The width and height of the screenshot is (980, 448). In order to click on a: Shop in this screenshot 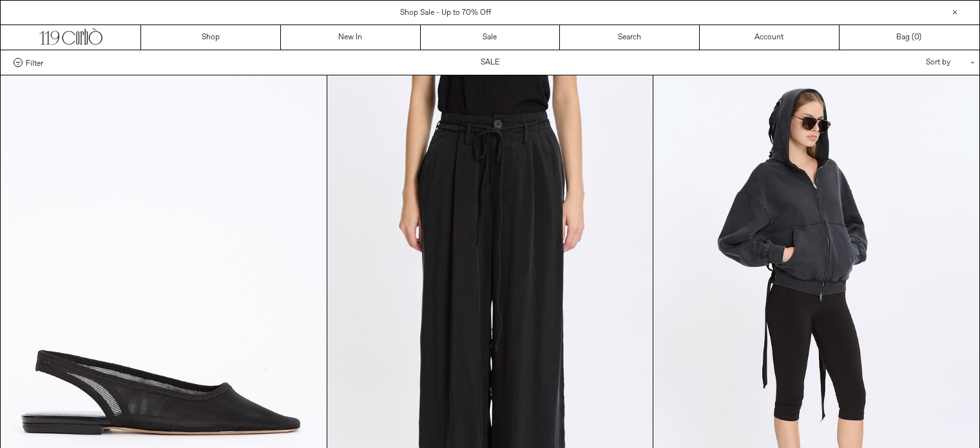, I will do `click(211, 37)`.